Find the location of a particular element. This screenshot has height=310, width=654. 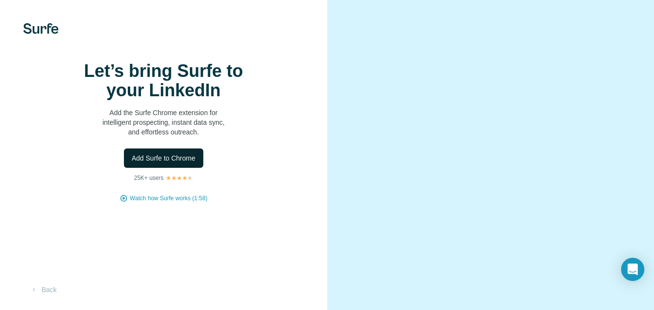

button: Watch how Surfe works (1:58) is located at coordinates (168, 198).